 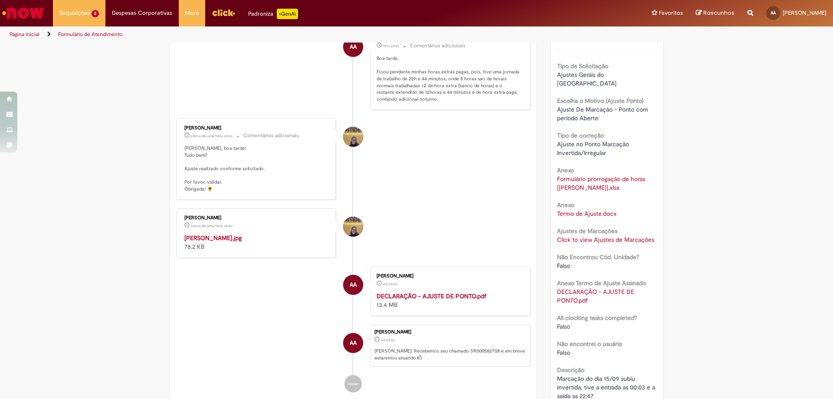 I want to click on a: Click to view Ajustes de Marcações, so click(x=606, y=240).